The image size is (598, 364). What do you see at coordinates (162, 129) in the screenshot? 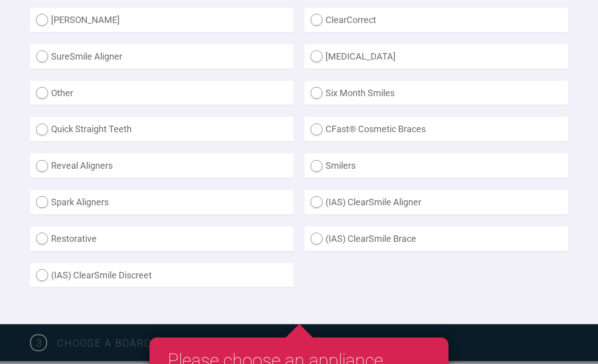
I see `label: Quick Straight Teeth` at bounding box center [162, 129].